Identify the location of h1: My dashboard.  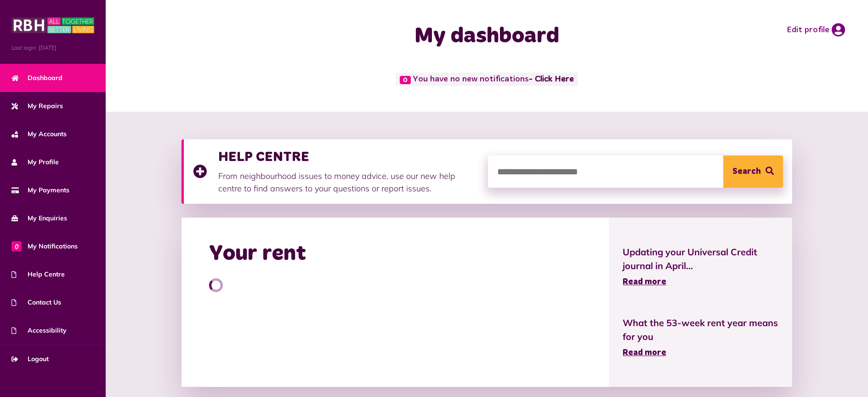
(487, 36).